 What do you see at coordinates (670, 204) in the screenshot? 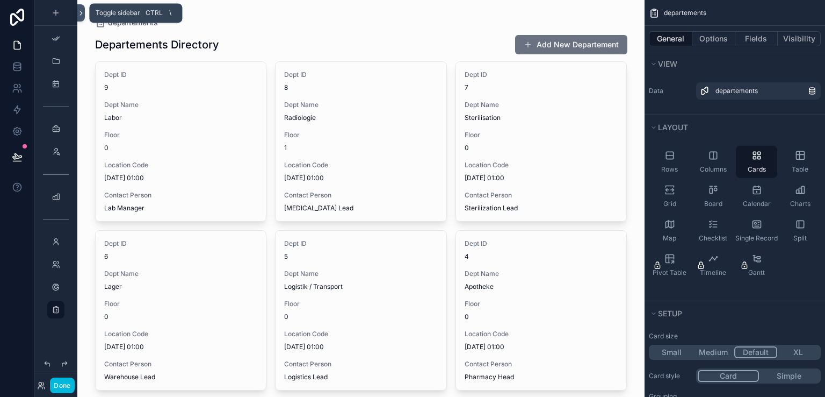
I see `span: Grid` at bounding box center [670, 204].